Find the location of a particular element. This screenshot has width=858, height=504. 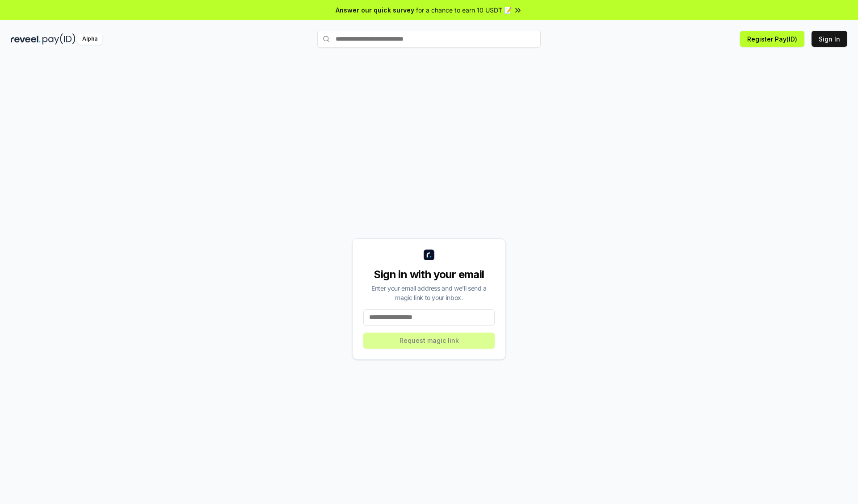

div: Alpha is located at coordinates (90, 39).